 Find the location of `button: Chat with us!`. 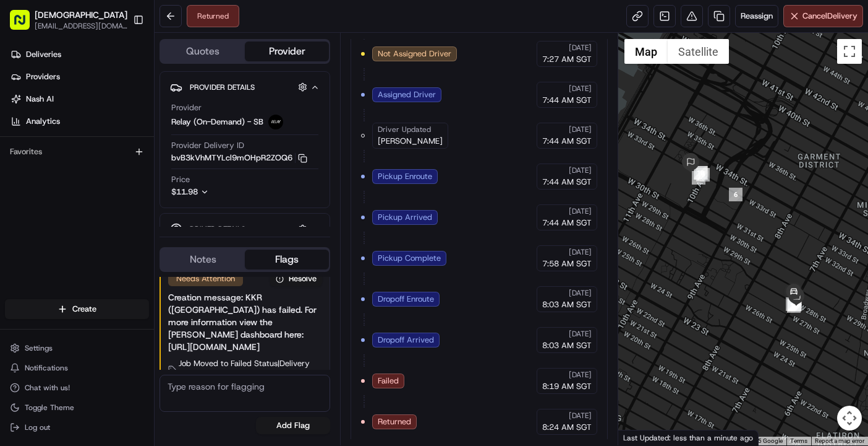

button: Chat with us! is located at coordinates (76, 387).